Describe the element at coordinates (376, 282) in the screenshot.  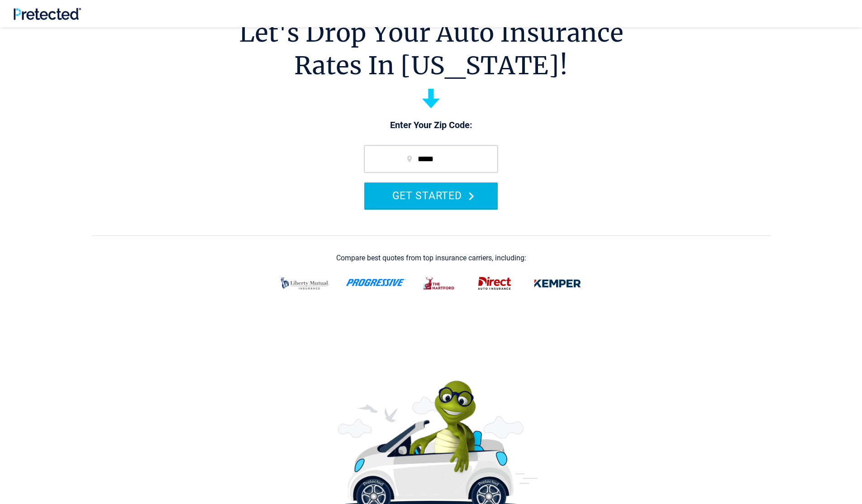
I see `img: progressive` at that location.